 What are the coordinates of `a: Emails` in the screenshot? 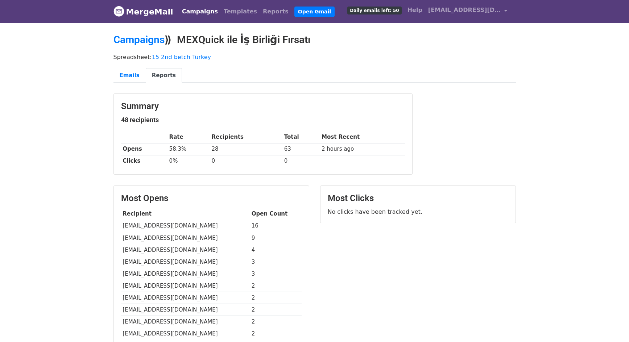 It's located at (129, 75).